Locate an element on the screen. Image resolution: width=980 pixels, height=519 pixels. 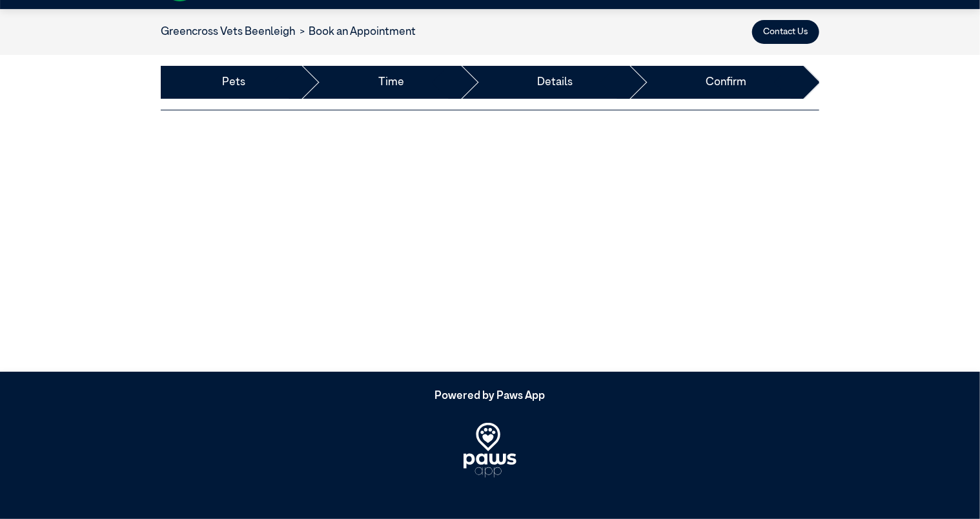
li: Book an Appointment is located at coordinates (356, 32).